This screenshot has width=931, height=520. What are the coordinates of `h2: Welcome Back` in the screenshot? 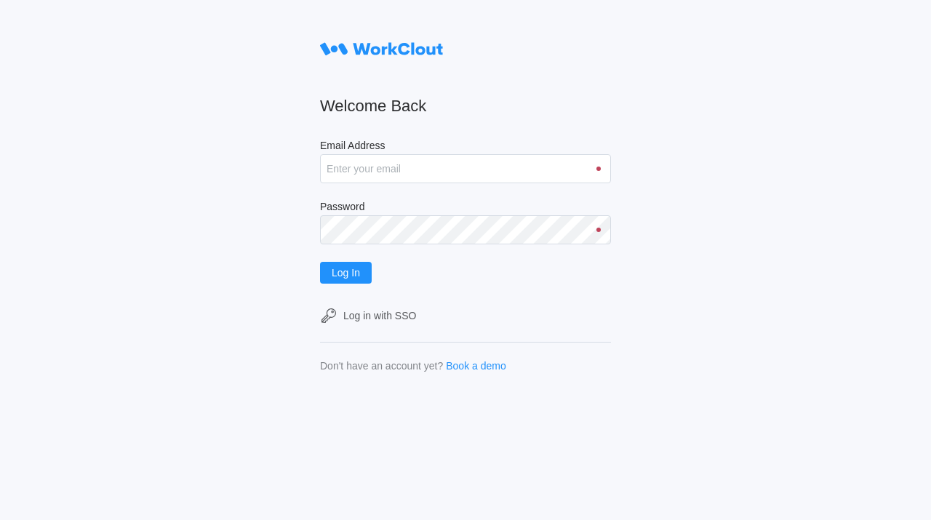 It's located at (466, 106).